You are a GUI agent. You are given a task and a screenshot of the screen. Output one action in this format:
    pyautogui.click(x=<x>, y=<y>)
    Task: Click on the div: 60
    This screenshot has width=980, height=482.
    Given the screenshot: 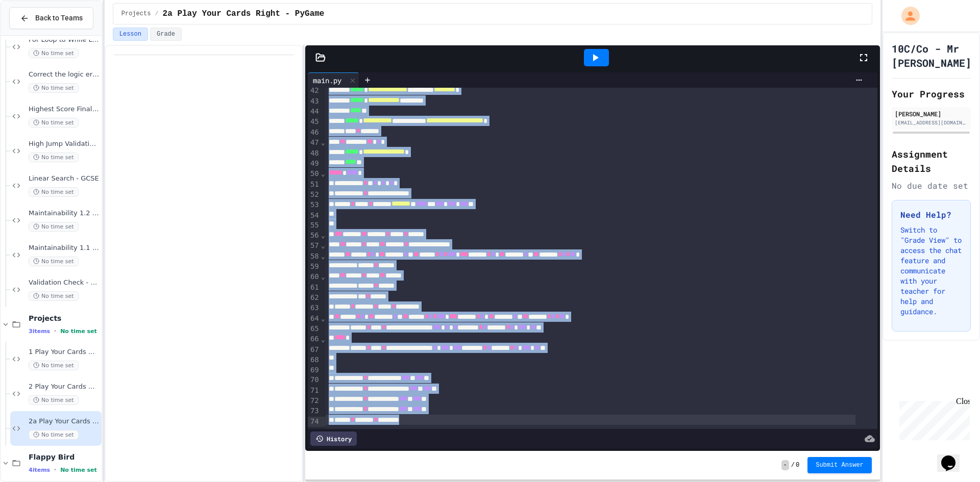 What is the action you would take?
    pyautogui.click(x=314, y=277)
    